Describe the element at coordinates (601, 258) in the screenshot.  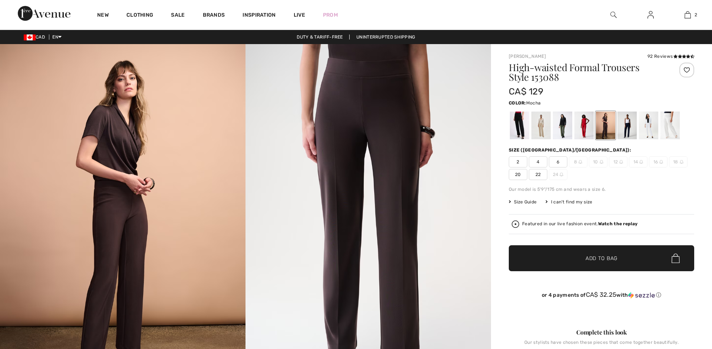
I see `button: Add to Bag` at that location.